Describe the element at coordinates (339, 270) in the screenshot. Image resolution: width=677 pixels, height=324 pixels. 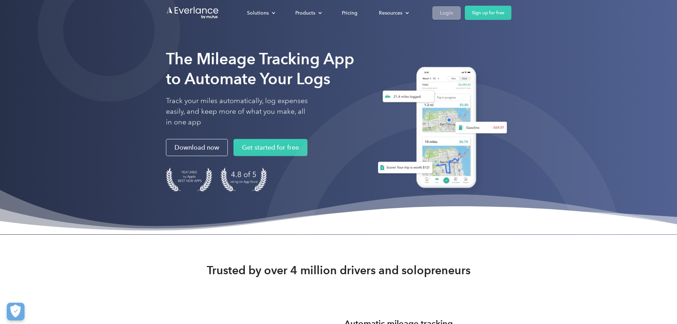
I see `strong: Trusted by over 4 million drivers and solopreneurs` at that location.